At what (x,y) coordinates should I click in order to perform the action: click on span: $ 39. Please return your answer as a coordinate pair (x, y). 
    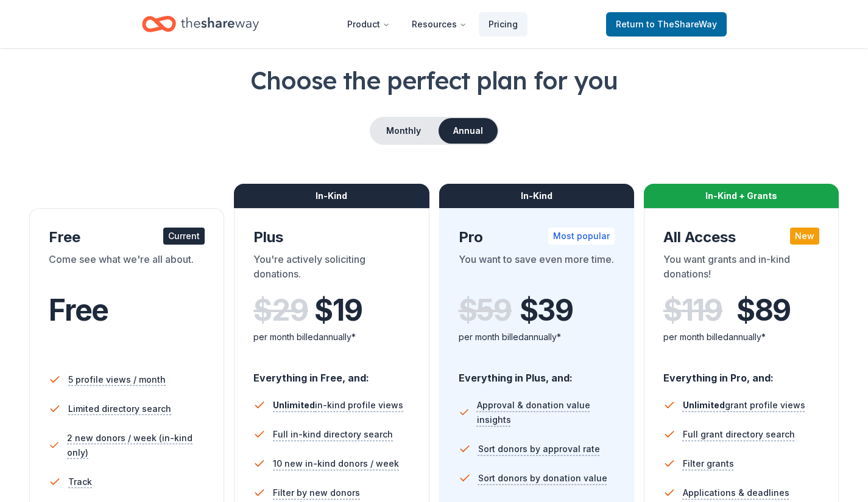
    Looking at the image, I should click on (546, 311).